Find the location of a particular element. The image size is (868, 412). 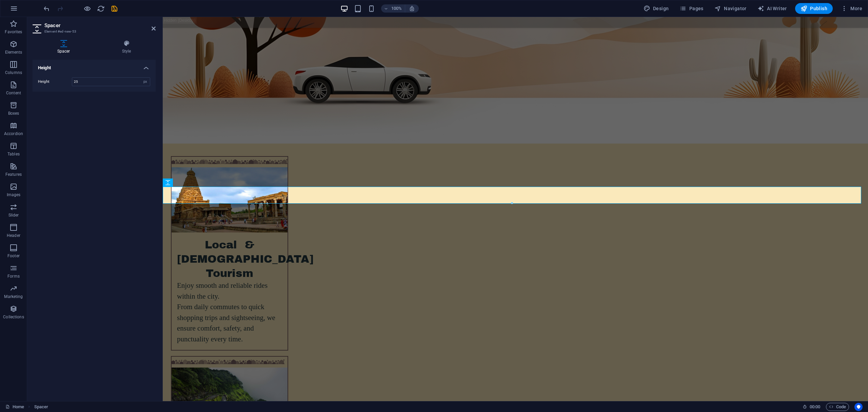

p: Features is located at coordinates (13, 174).